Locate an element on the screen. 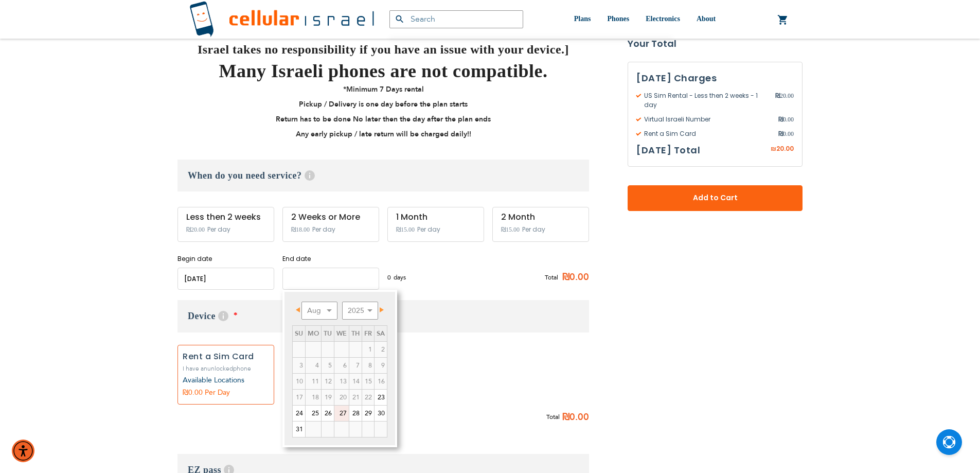 The image size is (980, 473). span: Plans is located at coordinates (583, 18).